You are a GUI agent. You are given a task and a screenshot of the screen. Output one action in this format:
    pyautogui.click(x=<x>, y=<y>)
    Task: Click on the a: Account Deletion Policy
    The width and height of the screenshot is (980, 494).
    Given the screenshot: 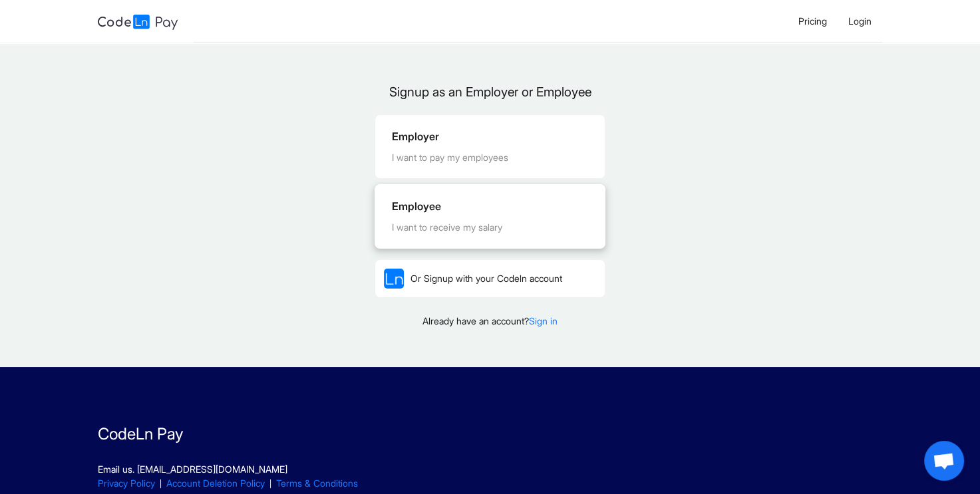 What is the action you would take?
    pyautogui.click(x=215, y=483)
    